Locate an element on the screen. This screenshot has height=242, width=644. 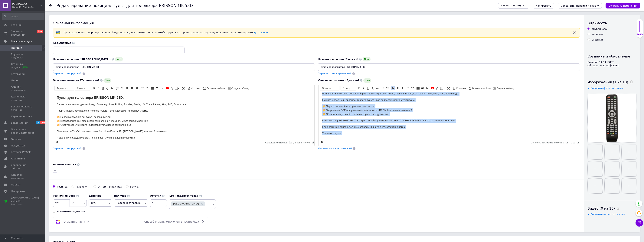
span: Маркет is located at coordinates (16, 185).